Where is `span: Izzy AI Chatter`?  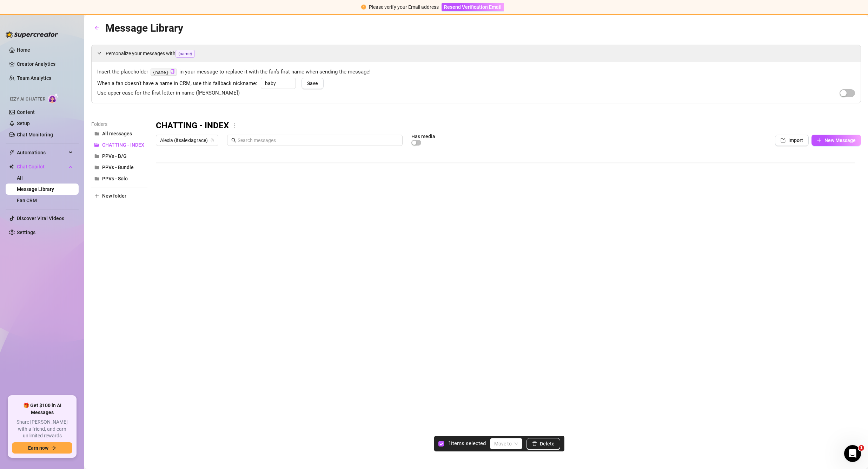 span: Izzy AI Chatter is located at coordinates (27, 99).